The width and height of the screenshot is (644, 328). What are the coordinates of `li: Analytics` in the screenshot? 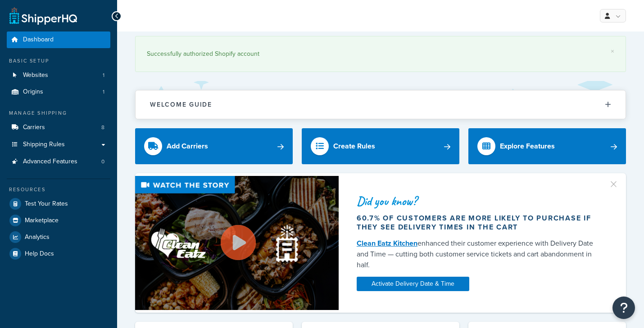 It's located at (59, 238).